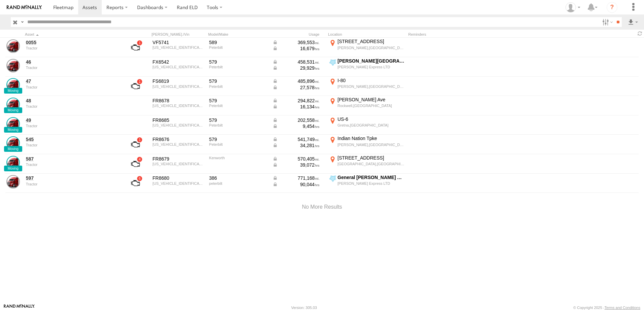  Describe the element at coordinates (633, 22) in the screenshot. I see `label: Export results as...` at that location.